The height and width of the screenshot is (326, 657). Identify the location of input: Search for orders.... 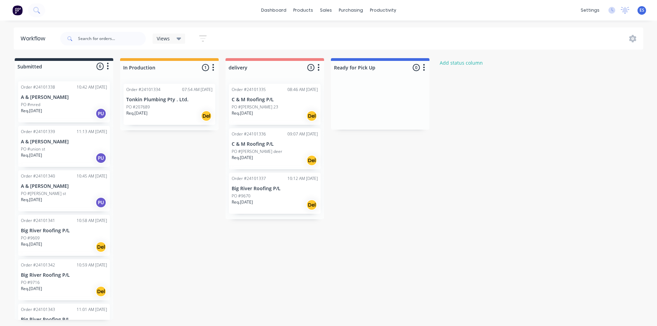
(112, 39).